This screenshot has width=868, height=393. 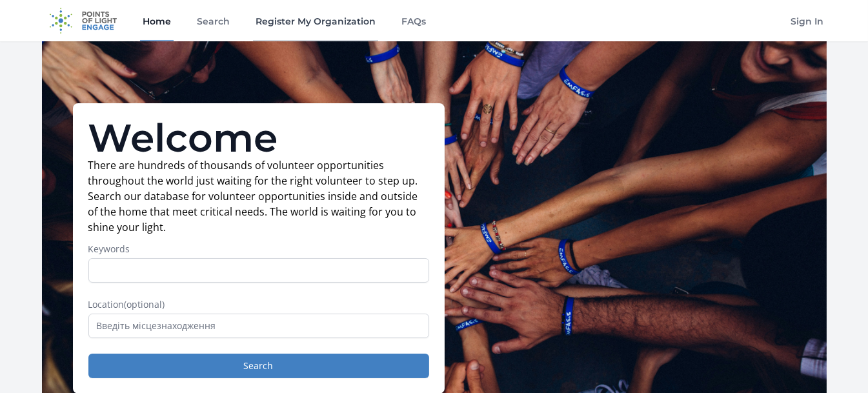 I want to click on input: Введіть місцезнаходження, so click(x=259, y=326).